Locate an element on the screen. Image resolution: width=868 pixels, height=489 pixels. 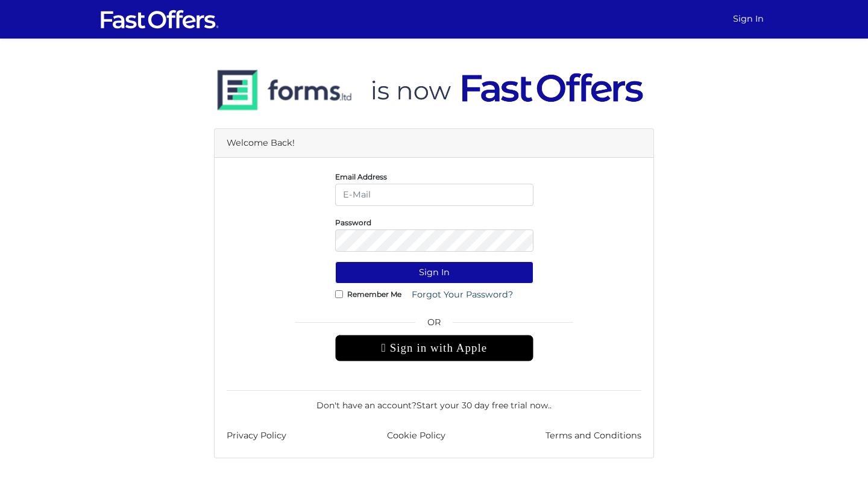
a: Privacy Policy is located at coordinates (256, 436).